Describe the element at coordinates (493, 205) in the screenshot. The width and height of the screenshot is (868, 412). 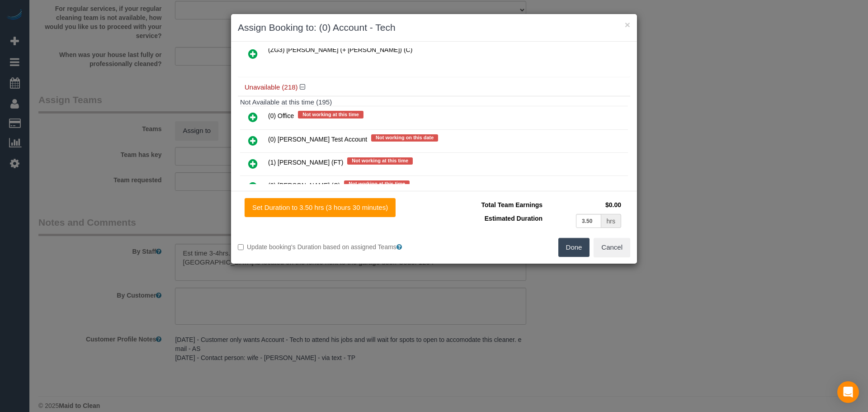
I see `td: Total Team Earnings` at that location.